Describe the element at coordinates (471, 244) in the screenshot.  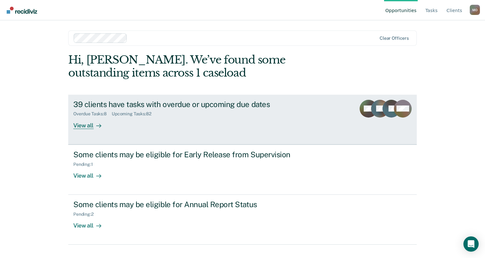
I see `div: Open Intercom Messenger` at that location.